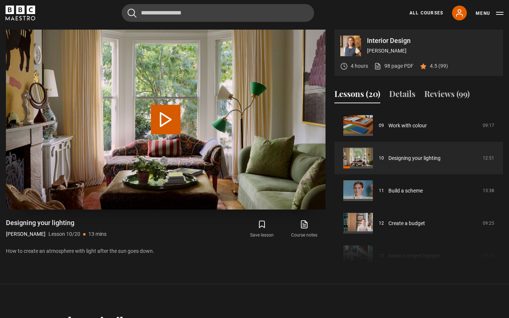  Describe the element at coordinates (166, 251) in the screenshot. I see `p: How to create an atmosphere with light after the sun goes down.` at that location.